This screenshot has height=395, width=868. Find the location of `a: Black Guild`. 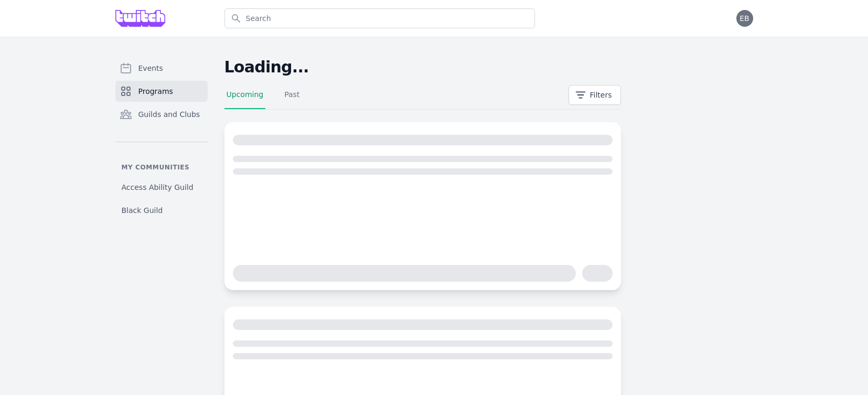

a: Black Guild is located at coordinates (161, 210).